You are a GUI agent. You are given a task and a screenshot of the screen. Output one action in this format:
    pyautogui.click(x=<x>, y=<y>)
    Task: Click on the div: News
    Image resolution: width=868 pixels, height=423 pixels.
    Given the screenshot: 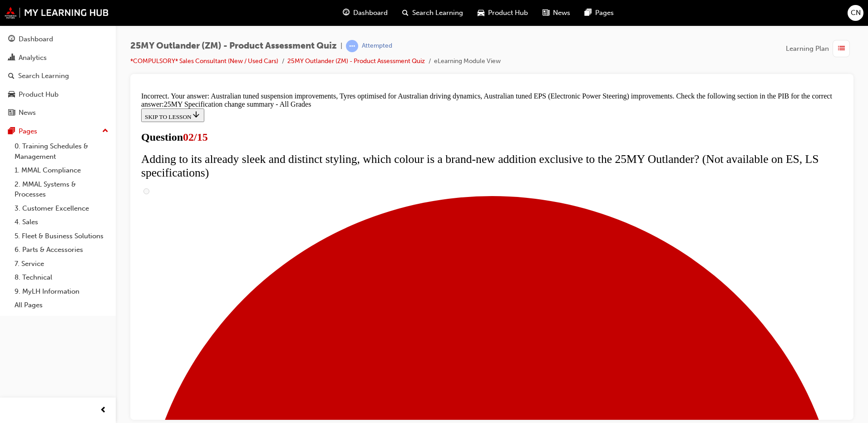 What is the action you would take?
    pyautogui.click(x=27, y=112)
    